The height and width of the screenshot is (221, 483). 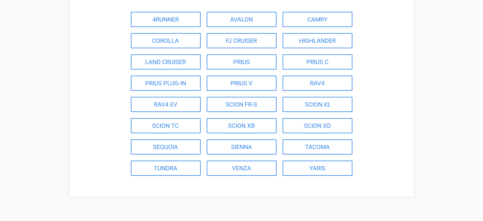 What do you see at coordinates (318, 126) in the screenshot?
I see `a: SCION XD` at bounding box center [318, 126].